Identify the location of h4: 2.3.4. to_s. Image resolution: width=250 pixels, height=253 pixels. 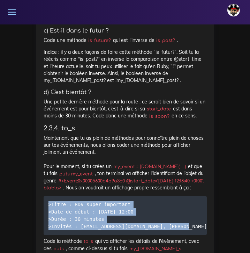
(125, 128).